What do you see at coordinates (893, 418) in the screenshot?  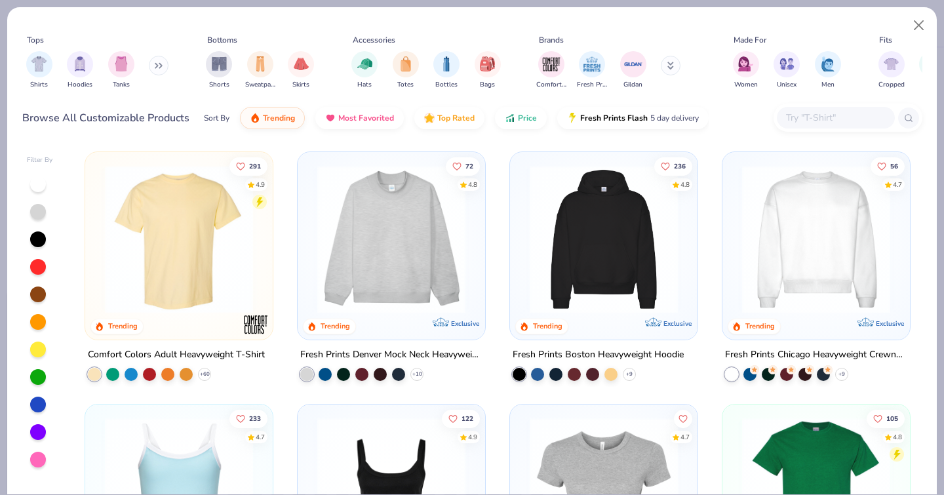 I see `span: 105` at bounding box center [893, 418].